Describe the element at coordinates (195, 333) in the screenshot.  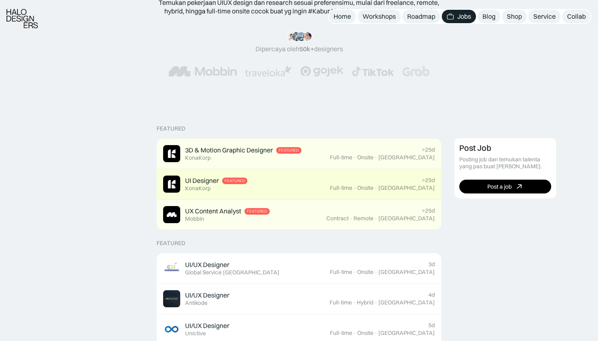
I see `div: Unictive` at that location.